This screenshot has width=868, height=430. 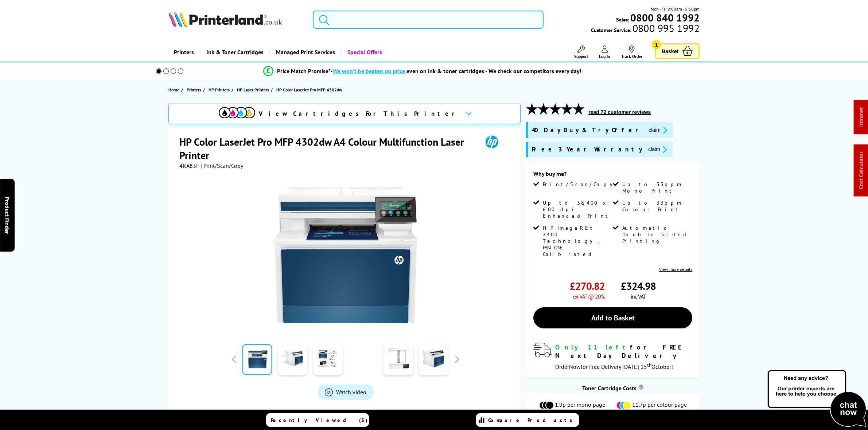 What do you see at coordinates (577, 210) in the screenshot?
I see `span: Up to 38,400 x 600 dpi Enhanced Print` at bounding box center [577, 210].